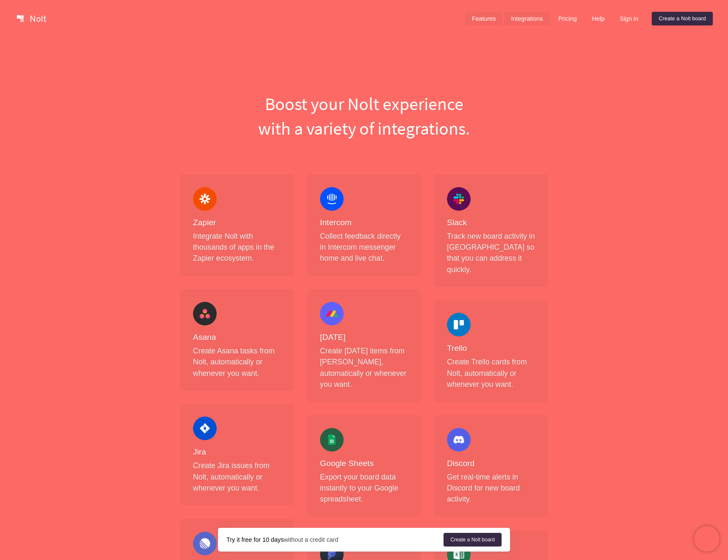 This screenshot has height=560, width=728. I want to click on a: Sign in, so click(629, 19).